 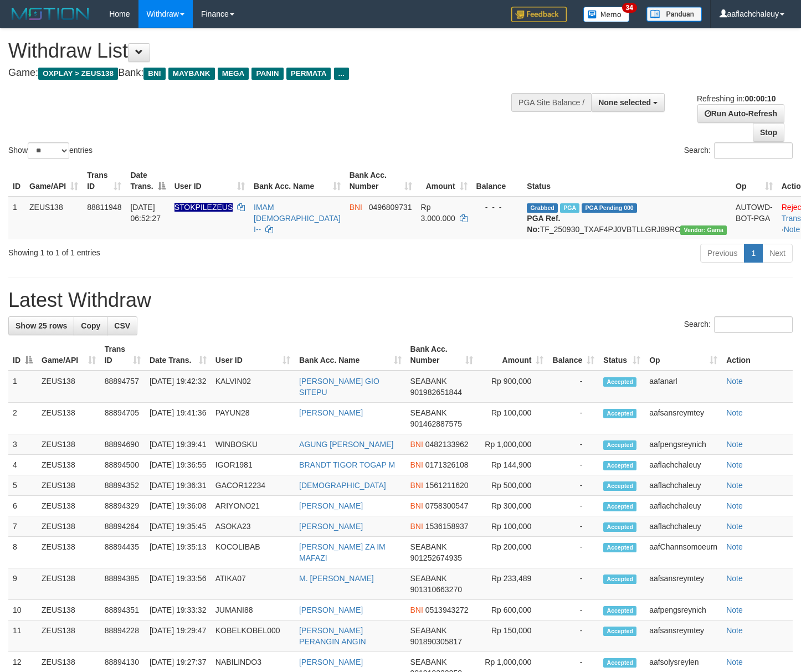 What do you see at coordinates (23, 465) in the screenshot?
I see `td: 4` at bounding box center [23, 465].